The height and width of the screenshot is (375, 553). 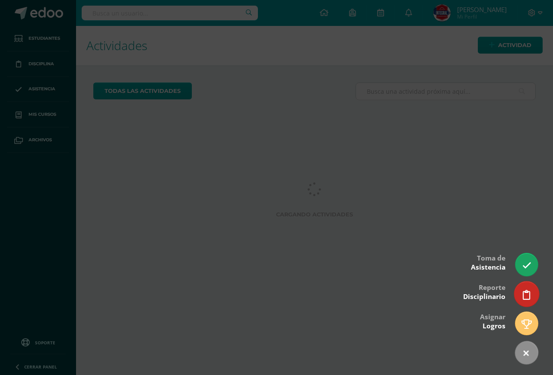 I want to click on span: Logros, so click(x=494, y=326).